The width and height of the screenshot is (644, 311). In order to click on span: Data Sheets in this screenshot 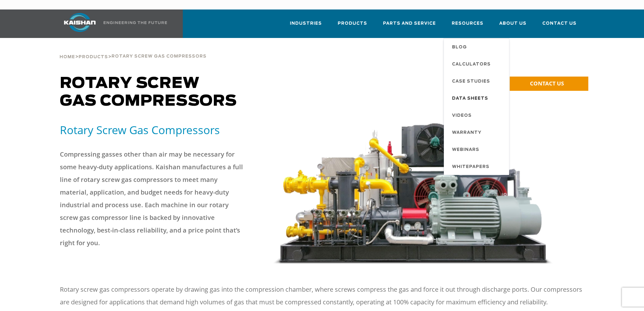, I will do `click(470, 99)`.